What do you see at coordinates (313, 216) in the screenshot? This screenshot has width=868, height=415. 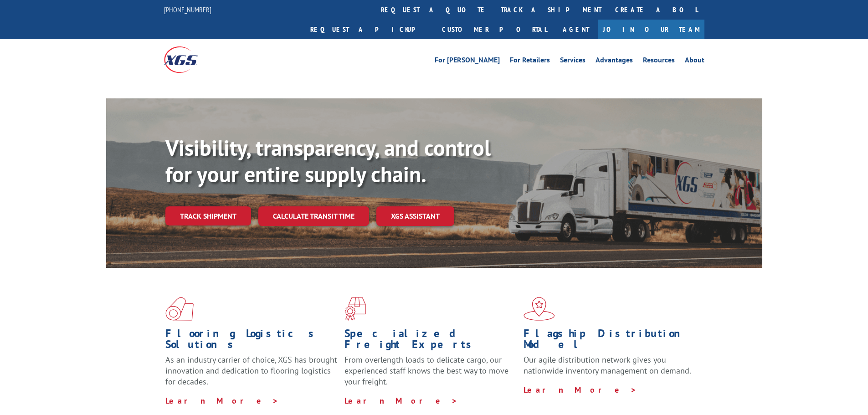 I see `a: Calculate transit time` at bounding box center [313, 216].